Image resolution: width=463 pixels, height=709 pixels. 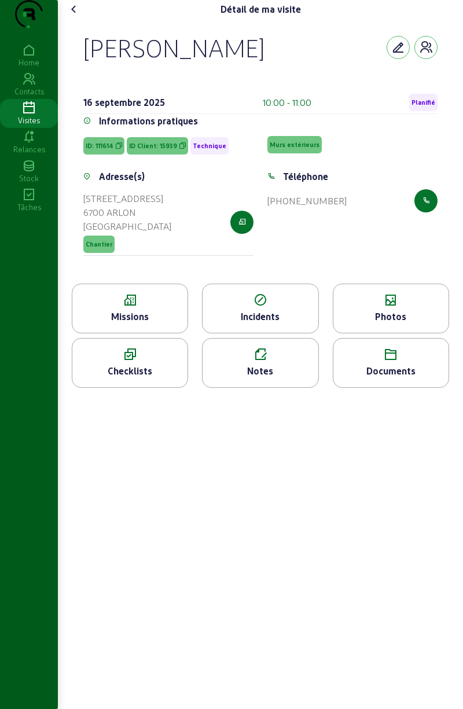 I want to click on div: 16 septembre 2025, so click(x=124, y=102).